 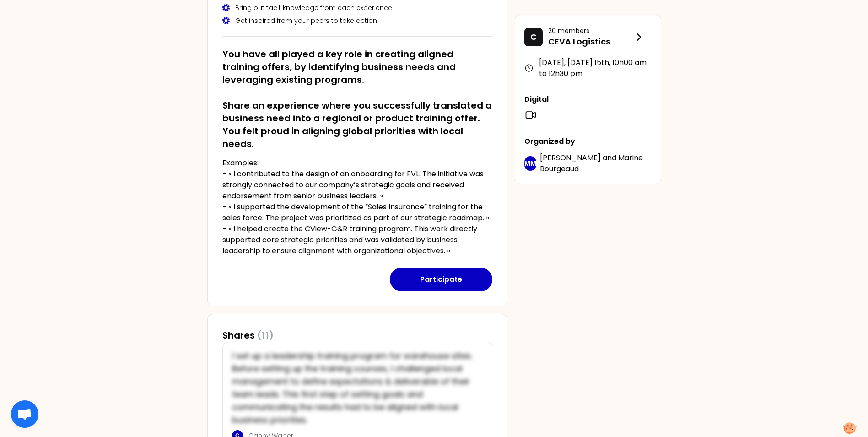 I want to click on button: Participate, so click(x=441, y=280).